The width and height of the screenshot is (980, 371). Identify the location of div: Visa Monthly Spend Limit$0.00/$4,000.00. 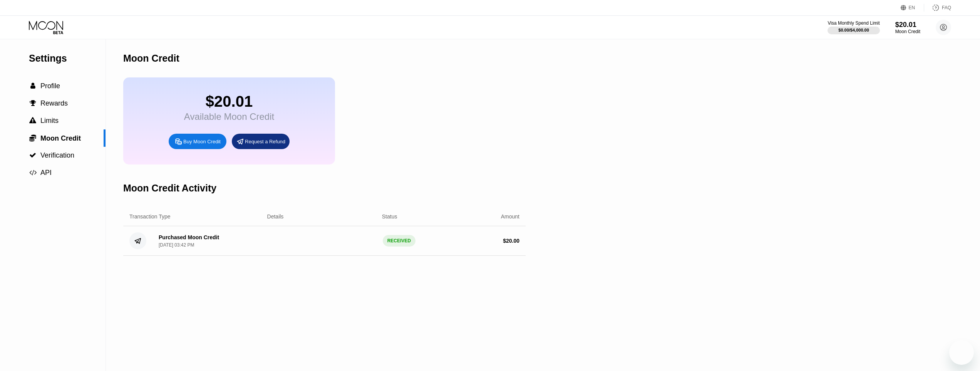
(853, 27).